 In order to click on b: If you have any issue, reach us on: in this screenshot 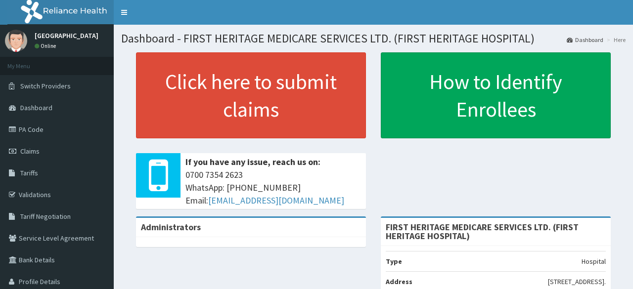, I will do `click(253, 162)`.